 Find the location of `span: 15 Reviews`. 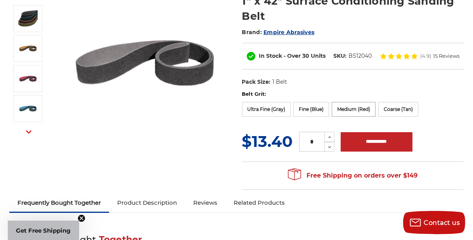

span: 15 Reviews is located at coordinates (446, 56).